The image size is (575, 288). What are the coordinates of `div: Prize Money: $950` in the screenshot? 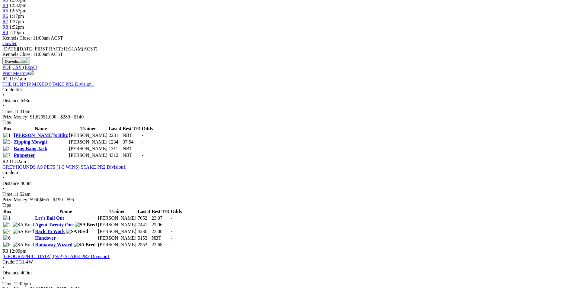 It's located at (287, 200).